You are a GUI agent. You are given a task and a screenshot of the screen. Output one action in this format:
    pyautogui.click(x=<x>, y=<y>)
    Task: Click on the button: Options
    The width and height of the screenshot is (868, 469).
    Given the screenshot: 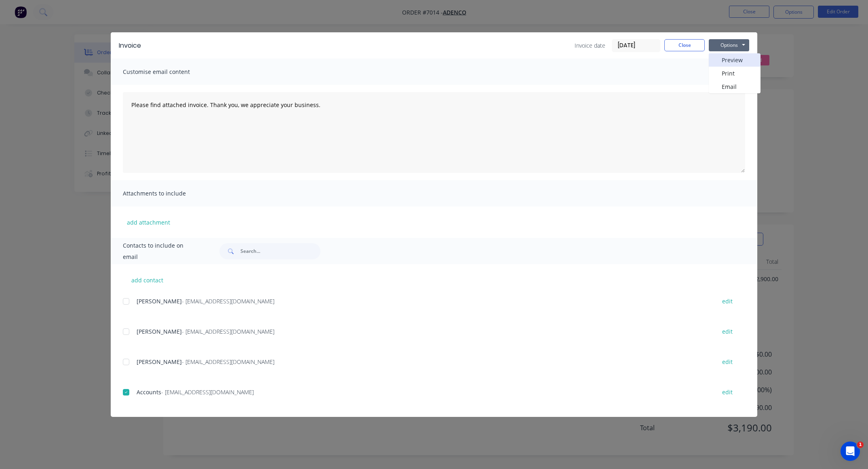 What is the action you would take?
    pyautogui.click(x=729, y=45)
    